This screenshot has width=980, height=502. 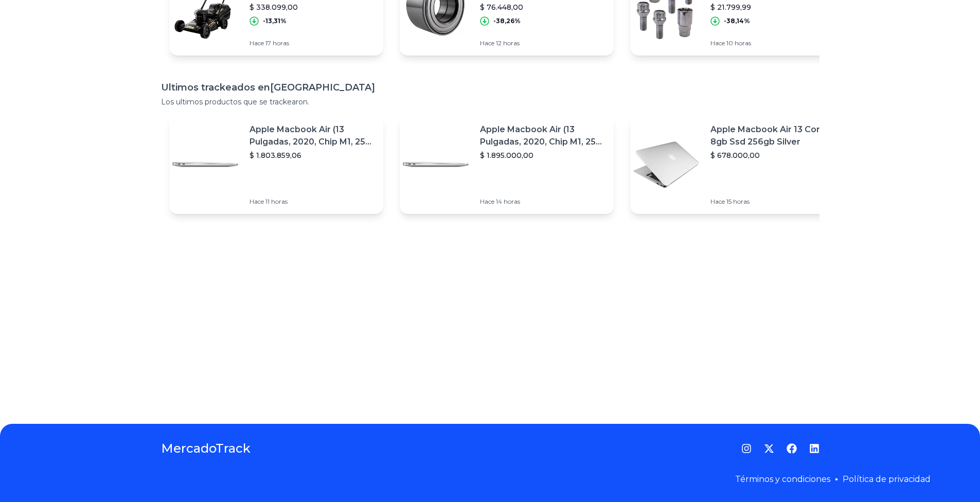 I want to click on p: $ 678.000,00, so click(x=773, y=155).